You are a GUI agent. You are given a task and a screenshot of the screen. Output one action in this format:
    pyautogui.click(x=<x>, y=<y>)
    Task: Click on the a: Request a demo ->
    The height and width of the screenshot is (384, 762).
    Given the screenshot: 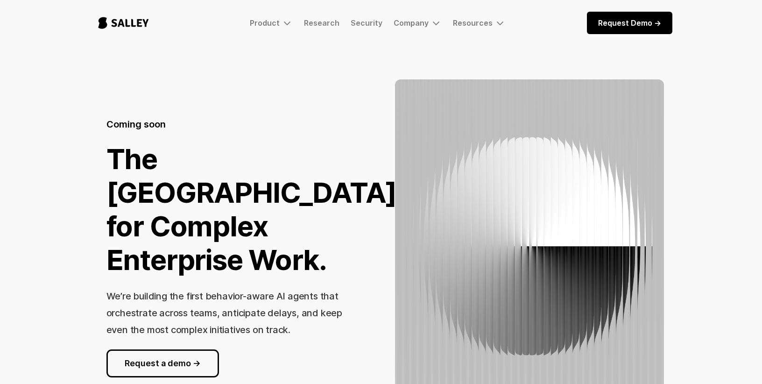 What is the action you would take?
    pyautogui.click(x=163, y=363)
    